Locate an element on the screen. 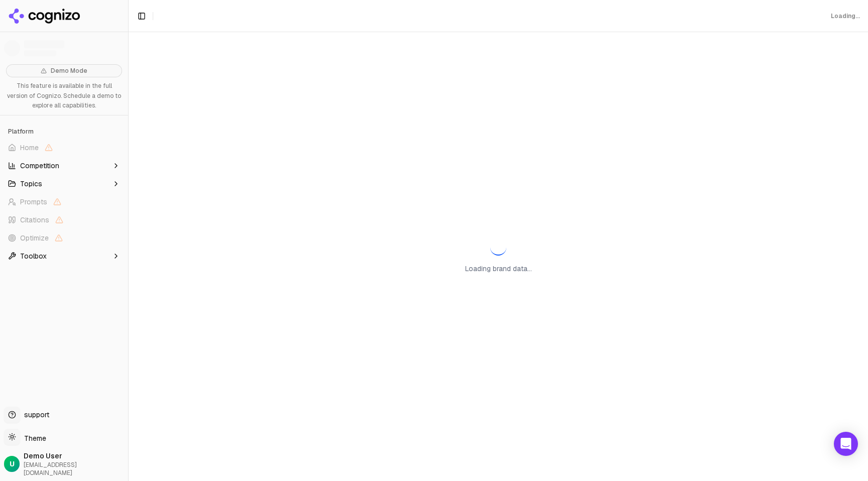 This screenshot has height=481, width=868. p: Loading brand data... is located at coordinates (498, 269).